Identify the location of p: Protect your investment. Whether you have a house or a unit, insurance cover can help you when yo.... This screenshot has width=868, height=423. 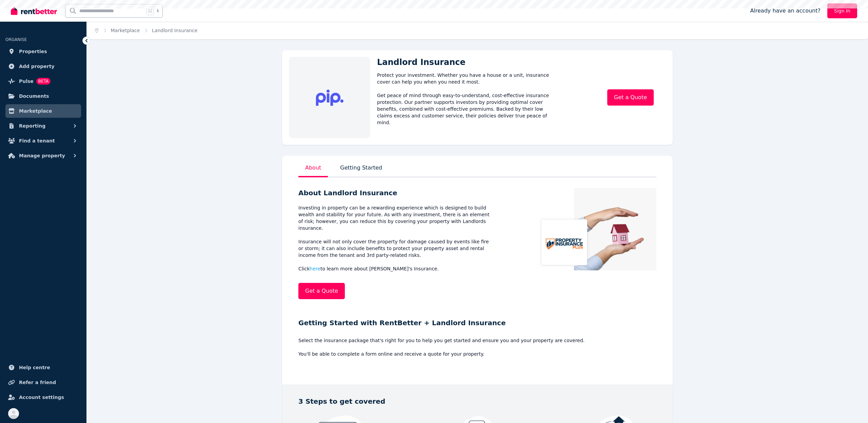
(464, 99).